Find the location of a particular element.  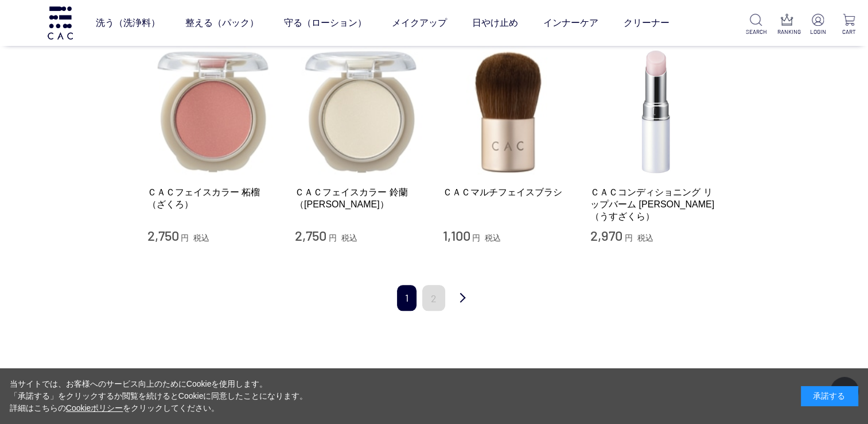

img: ＣＡＣコンディショニング リップバーム 薄桜（うすざくら） is located at coordinates (656, 111).